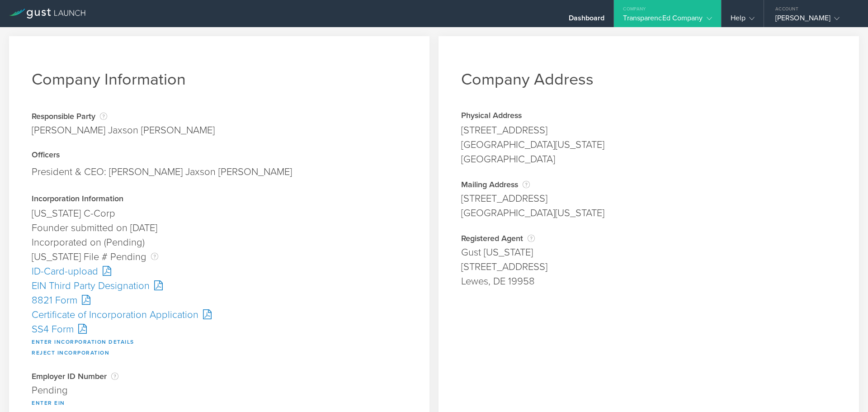  Describe the element at coordinates (220, 330) in the screenshot. I see `div: SS4 Form` at that location.